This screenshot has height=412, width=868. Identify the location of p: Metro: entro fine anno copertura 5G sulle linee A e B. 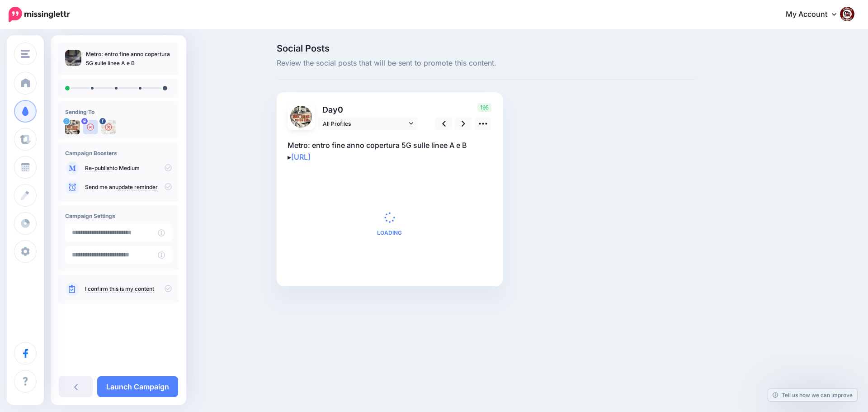
(129, 59).